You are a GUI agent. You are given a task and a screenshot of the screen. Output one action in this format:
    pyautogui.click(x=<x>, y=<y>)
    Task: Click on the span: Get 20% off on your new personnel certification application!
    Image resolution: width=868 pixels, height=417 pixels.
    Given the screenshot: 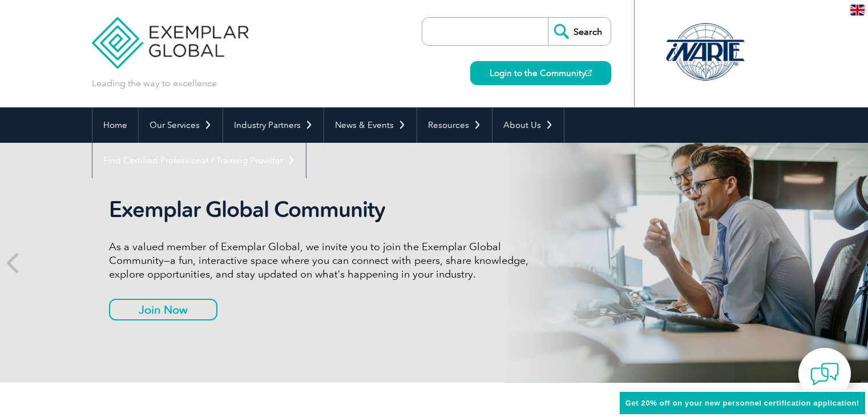 What is the action you would take?
    pyautogui.click(x=743, y=403)
    